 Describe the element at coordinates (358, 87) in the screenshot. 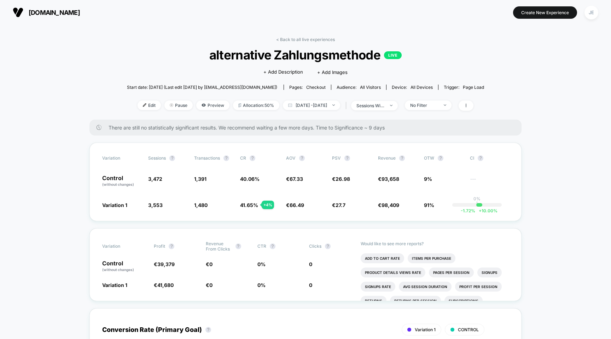

I see `div: Audience:` at that location.